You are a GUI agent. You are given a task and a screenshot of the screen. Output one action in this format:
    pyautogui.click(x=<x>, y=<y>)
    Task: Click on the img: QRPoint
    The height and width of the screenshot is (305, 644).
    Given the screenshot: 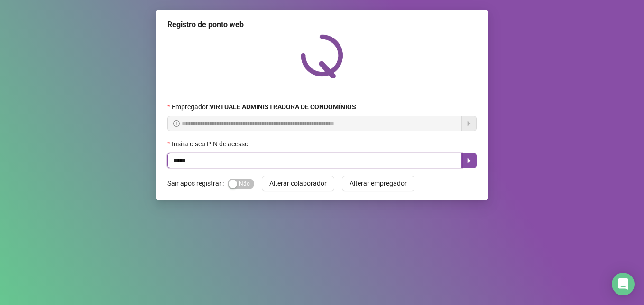 What is the action you would take?
    pyautogui.click(x=322, y=56)
    